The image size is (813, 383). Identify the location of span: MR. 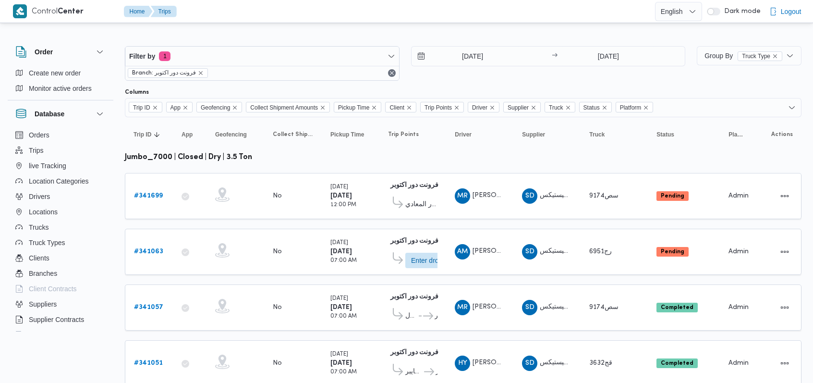
(462, 307).